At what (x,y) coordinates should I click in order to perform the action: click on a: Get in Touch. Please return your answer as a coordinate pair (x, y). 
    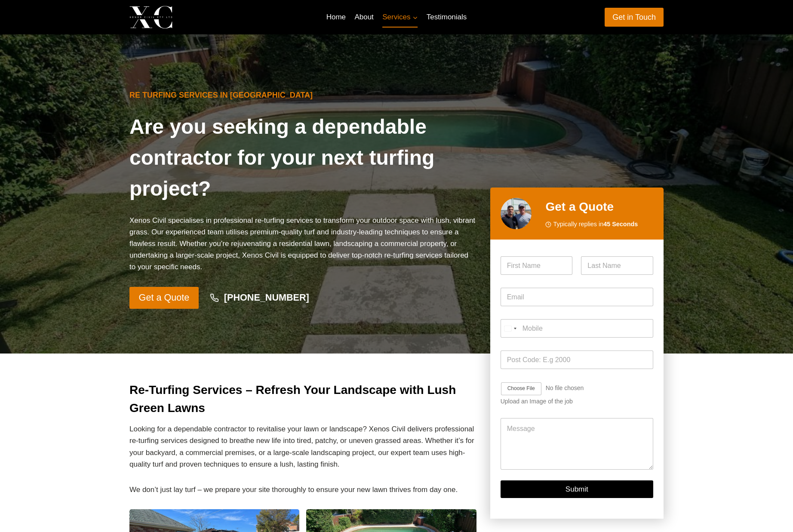
    Looking at the image, I should click on (634, 17).